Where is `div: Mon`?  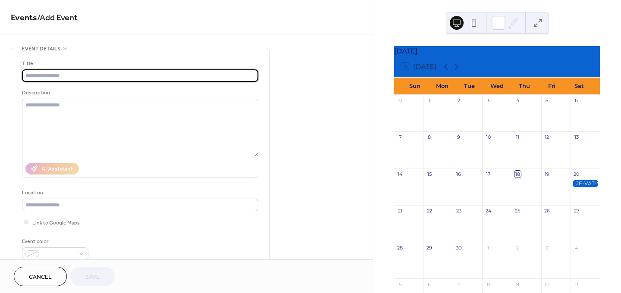 div: Mon is located at coordinates (442, 86).